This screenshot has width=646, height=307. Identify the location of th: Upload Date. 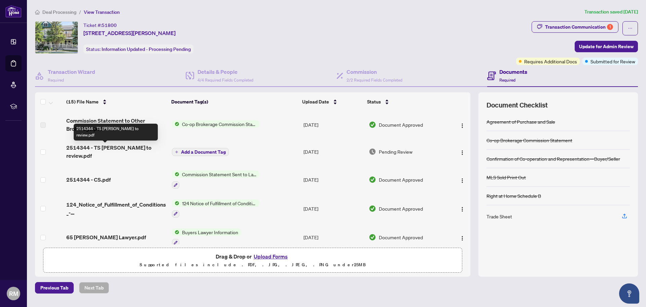
(332, 102).